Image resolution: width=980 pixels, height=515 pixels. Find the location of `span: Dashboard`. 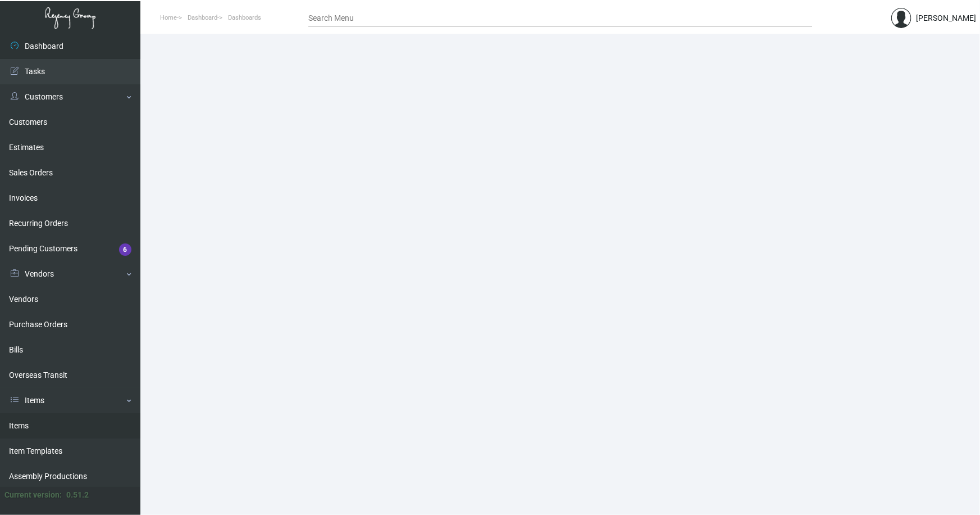

span: Dashboard is located at coordinates (202, 18).